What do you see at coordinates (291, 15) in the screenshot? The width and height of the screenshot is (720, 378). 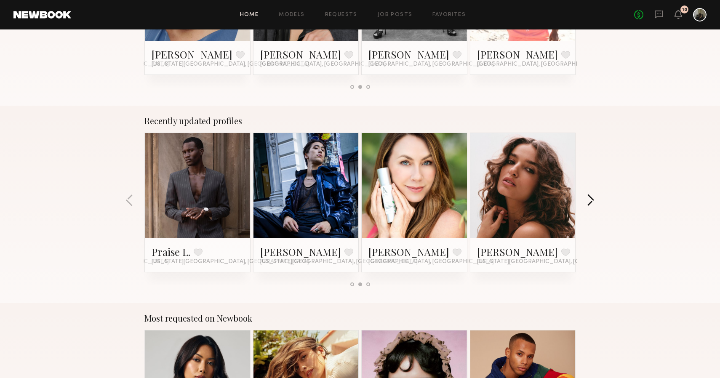 I see `a: Models` at bounding box center [291, 15].